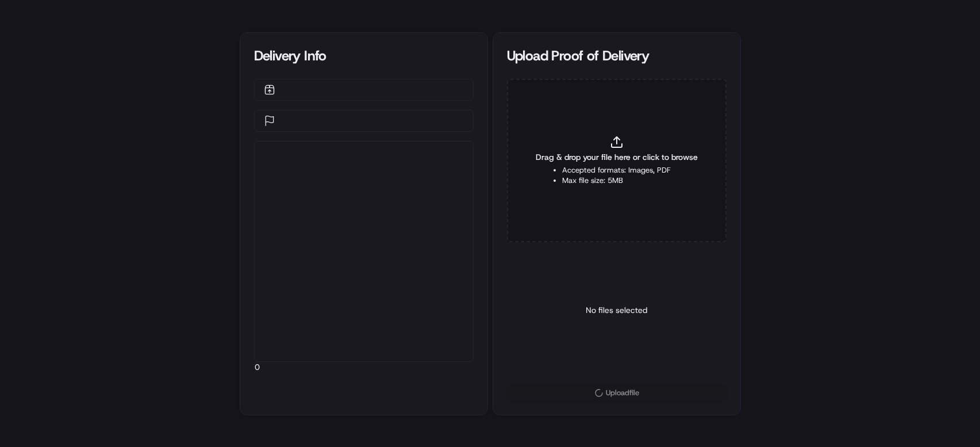 This screenshot has width=980, height=447. I want to click on div: Delivery Info, so click(364, 56).